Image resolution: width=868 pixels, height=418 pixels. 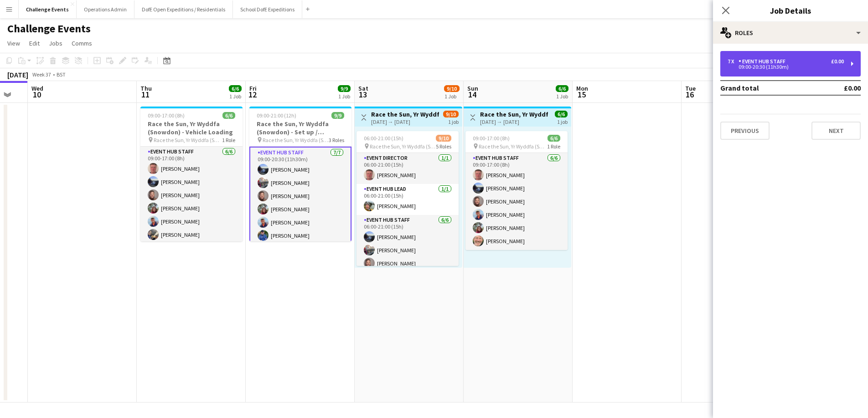 What do you see at coordinates (14, 43) in the screenshot?
I see `span: View` at bounding box center [14, 43].